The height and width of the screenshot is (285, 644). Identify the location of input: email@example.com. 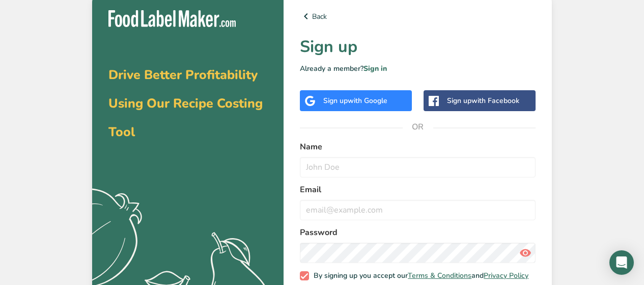
(418, 210).